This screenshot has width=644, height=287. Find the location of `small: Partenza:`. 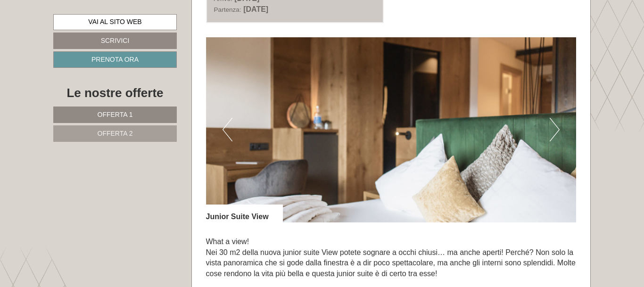

small: Partenza: is located at coordinates (228, 9).